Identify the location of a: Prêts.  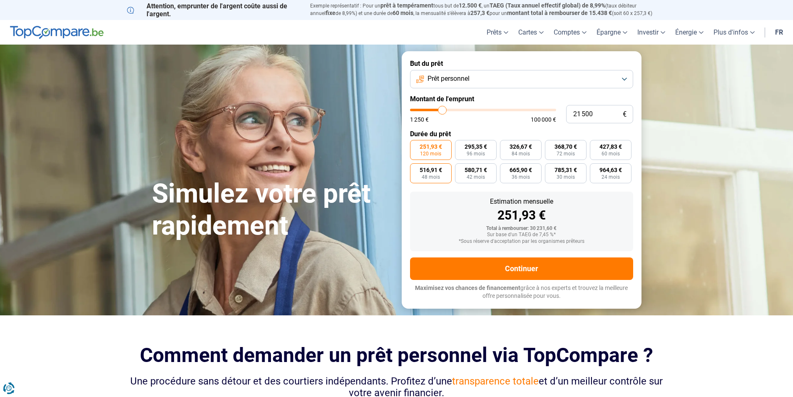
(498, 32).